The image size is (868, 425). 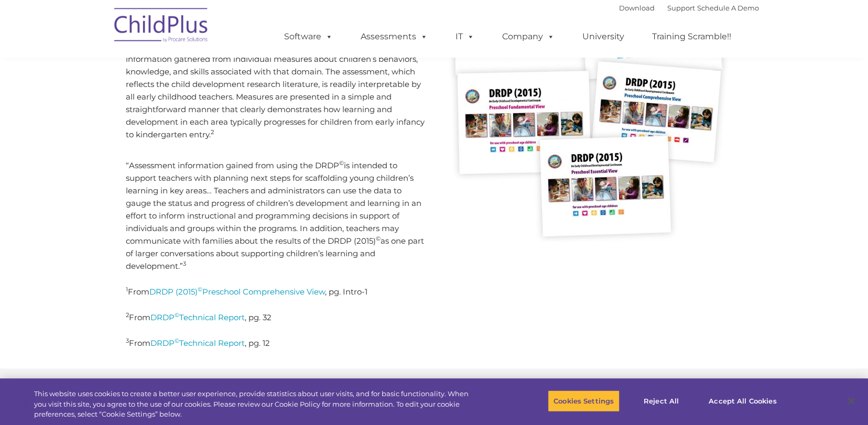 I want to click on a: Training Scramble!!, so click(x=691, y=36).